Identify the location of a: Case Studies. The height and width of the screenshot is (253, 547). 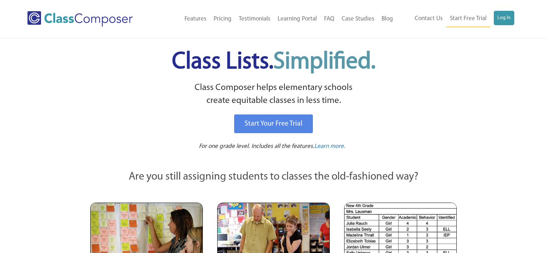
(358, 19).